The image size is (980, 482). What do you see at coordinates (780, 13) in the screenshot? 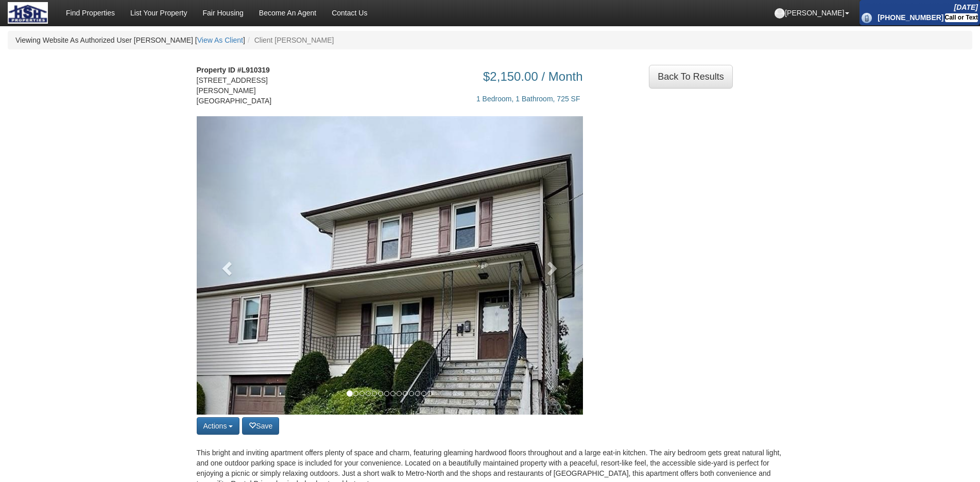
I see `img: default-profile.png` at bounding box center [780, 13].